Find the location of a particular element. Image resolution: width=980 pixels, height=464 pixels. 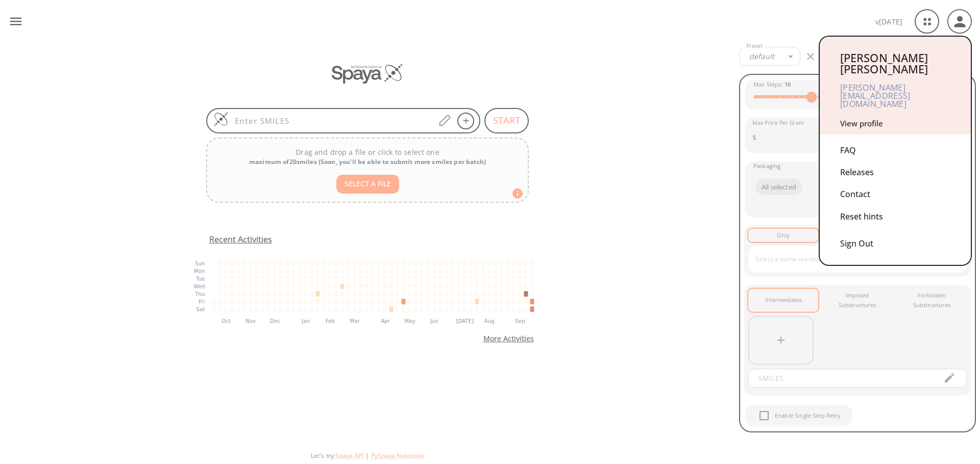

a: View profile is located at coordinates (862, 124).